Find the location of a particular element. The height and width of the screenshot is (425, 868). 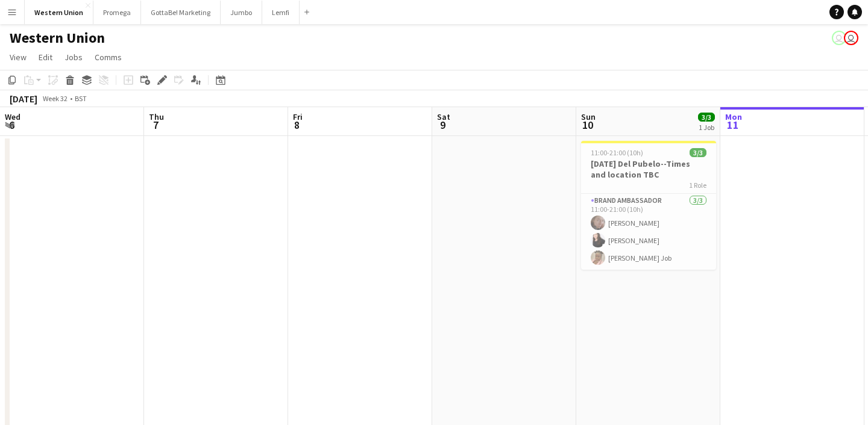

button: Western Union is located at coordinates (59, 12).